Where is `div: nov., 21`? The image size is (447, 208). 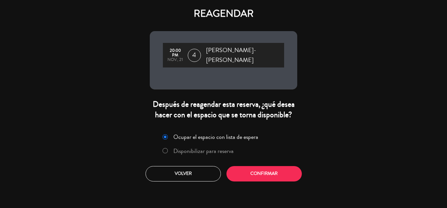 div: nov., 21 is located at coordinates (175, 60).